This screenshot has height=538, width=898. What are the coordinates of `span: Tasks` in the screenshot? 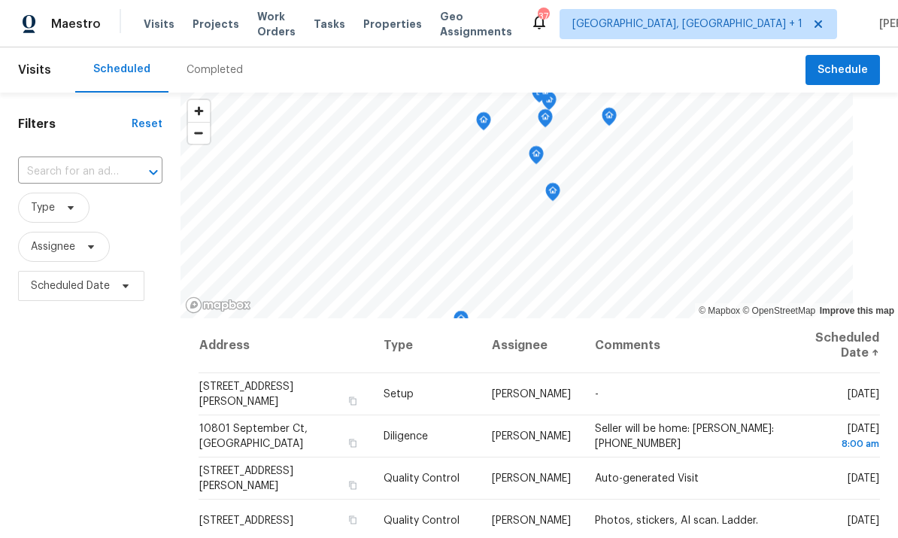 It's located at (329, 24).